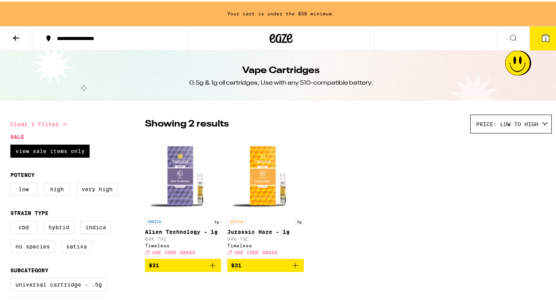  I want to click on span: Hi. Need any help?, so click(30, 8).